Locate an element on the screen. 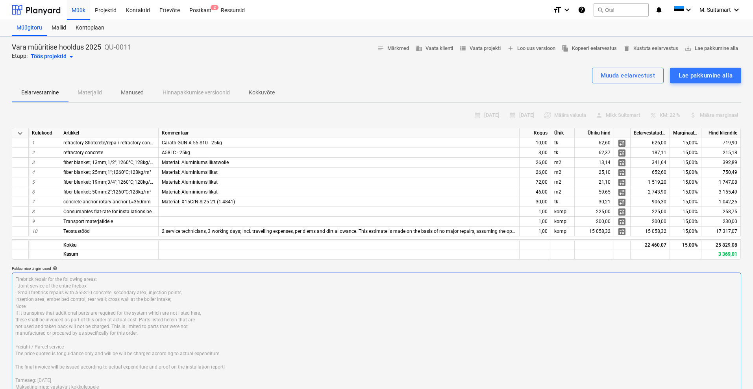  div: Marginaal, % is located at coordinates (686, 133).